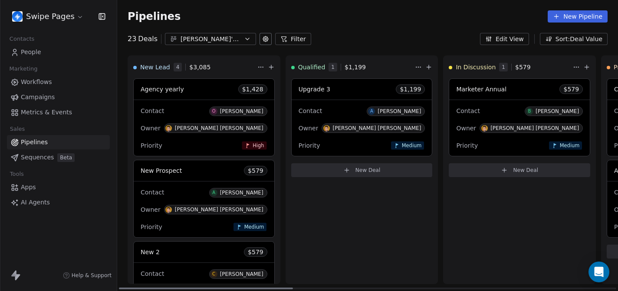  I want to click on a: SequencesBeta, so click(58, 157).